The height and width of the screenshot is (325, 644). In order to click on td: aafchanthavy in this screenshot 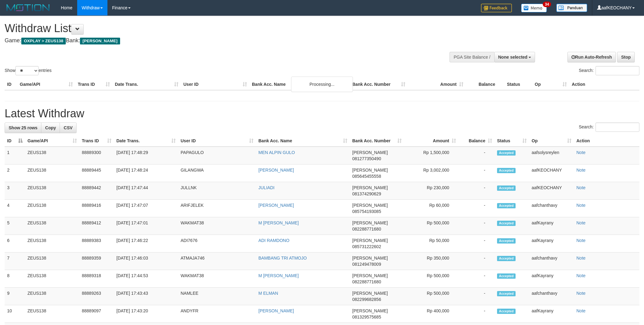, I will do `click(551, 261)`.